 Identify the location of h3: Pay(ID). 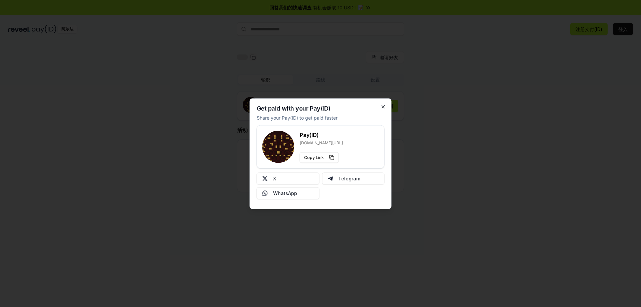
(321, 135).